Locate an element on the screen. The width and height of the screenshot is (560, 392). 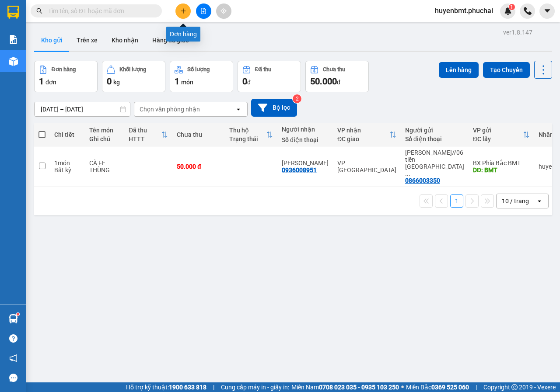
div: Chọn văn phòng nhận is located at coordinates (170, 109).